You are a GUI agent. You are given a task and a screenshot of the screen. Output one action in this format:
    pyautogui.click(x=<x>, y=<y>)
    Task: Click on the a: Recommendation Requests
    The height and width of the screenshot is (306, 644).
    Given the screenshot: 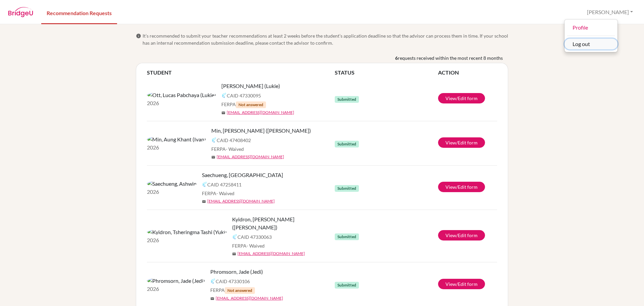 What is the action you would take?
    pyautogui.click(x=79, y=13)
    